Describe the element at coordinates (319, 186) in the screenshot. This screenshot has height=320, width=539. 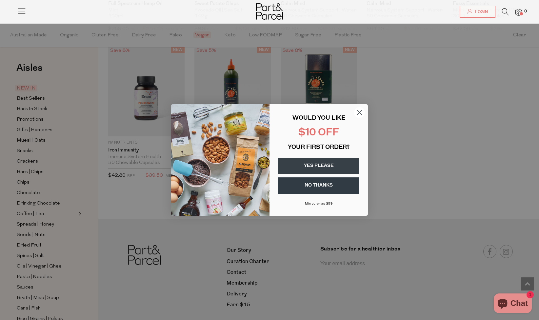
I see `button: NO THANKS` at that location.